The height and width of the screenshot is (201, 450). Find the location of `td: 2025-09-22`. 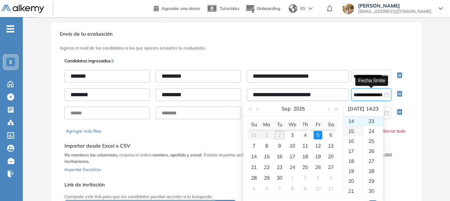

td: 2025-09-22 is located at coordinates (266, 167).